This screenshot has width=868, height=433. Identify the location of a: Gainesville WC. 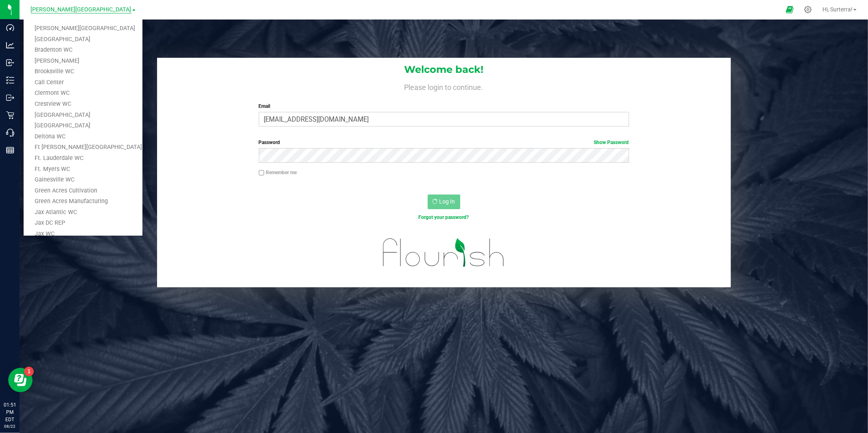
(83, 180).